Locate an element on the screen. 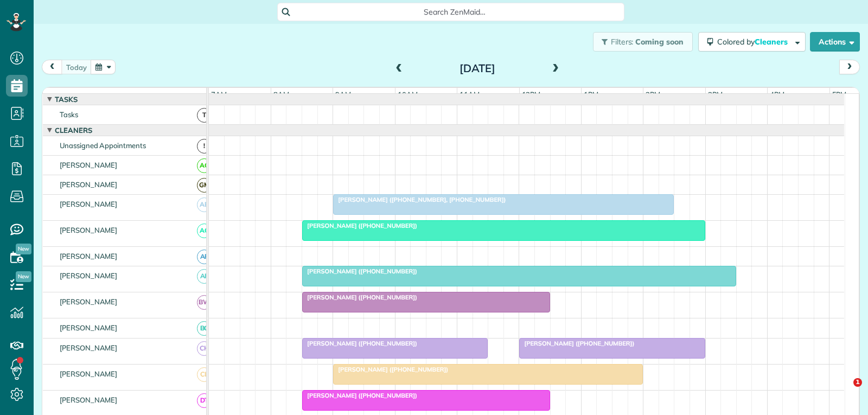 The image size is (868, 415). span: 7am is located at coordinates (218, 94).